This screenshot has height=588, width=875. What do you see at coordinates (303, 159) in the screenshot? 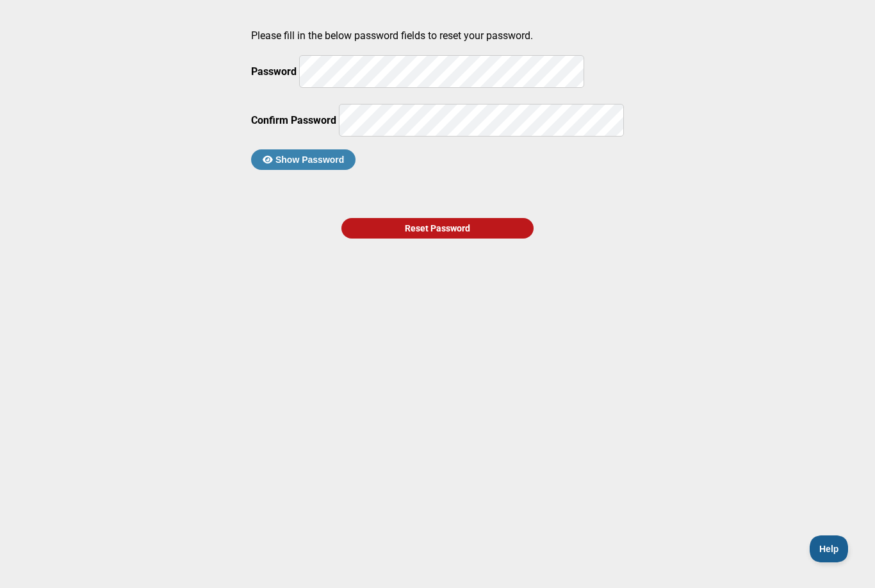
I see `button: Show Password` at bounding box center [303, 159].